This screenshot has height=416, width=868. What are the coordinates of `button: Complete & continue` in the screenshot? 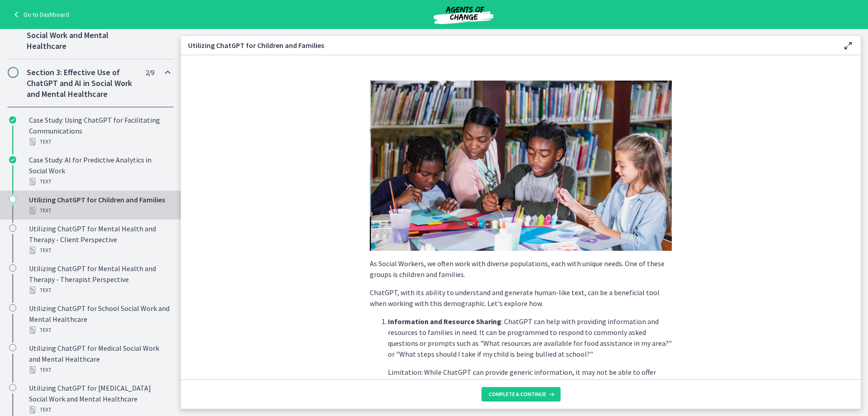 It's located at (521, 395).